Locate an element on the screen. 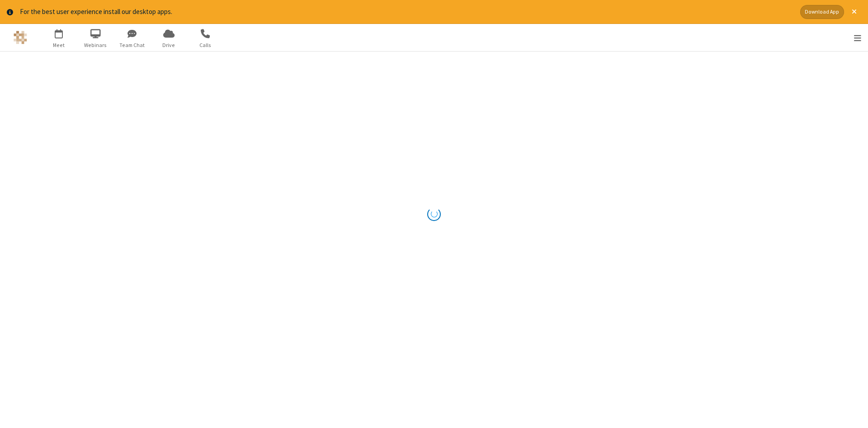 This screenshot has height=428, width=868. div: Open menu is located at coordinates (855, 38).